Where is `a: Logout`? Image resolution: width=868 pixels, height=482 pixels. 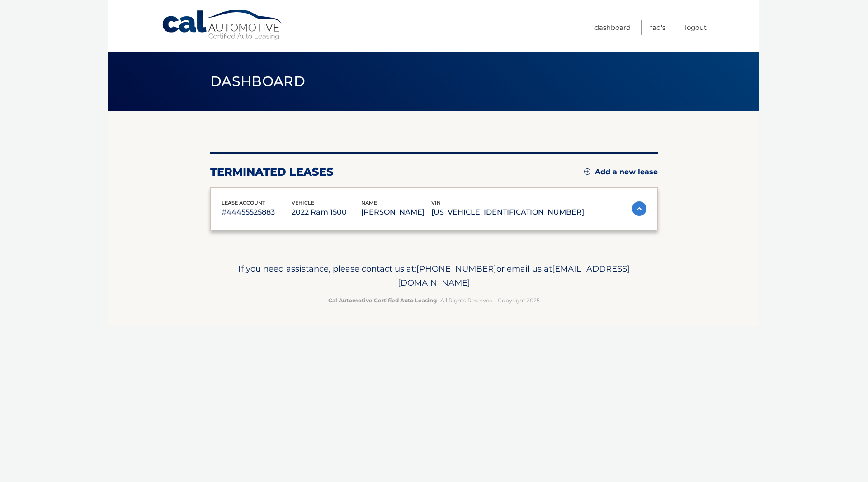
a: Logout is located at coordinates (696, 28).